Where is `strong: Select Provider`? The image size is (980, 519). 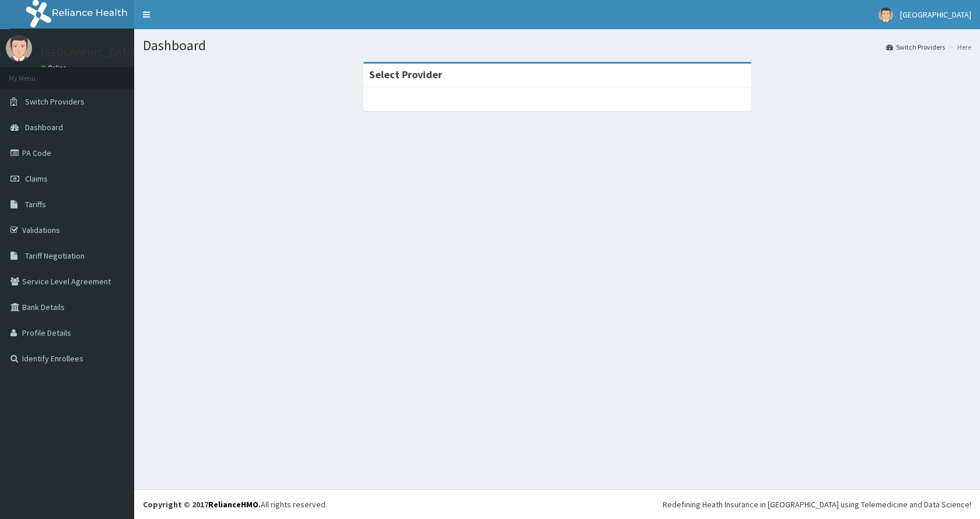 strong: Select Provider is located at coordinates (405, 75).